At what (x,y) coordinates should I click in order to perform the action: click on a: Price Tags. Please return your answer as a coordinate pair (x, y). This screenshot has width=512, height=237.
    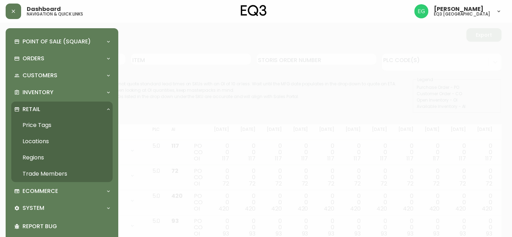
    Looking at the image, I should click on (62, 125).